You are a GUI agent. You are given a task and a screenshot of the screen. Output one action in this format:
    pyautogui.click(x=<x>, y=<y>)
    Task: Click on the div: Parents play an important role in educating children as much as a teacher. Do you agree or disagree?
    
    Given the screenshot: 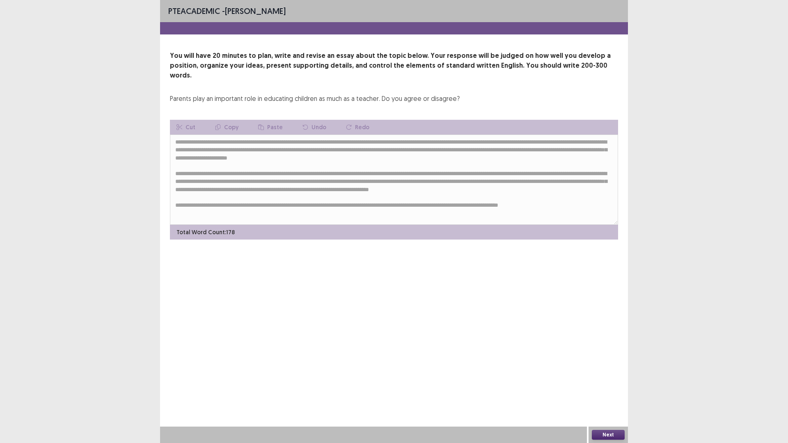 What is the action you would take?
    pyautogui.click(x=315, y=99)
    